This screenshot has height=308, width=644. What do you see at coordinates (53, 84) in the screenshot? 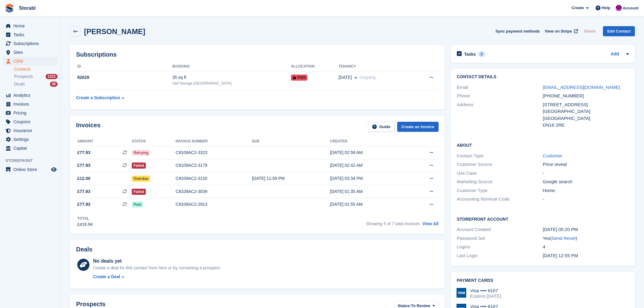
I see `div: 30` at bounding box center [53, 84].